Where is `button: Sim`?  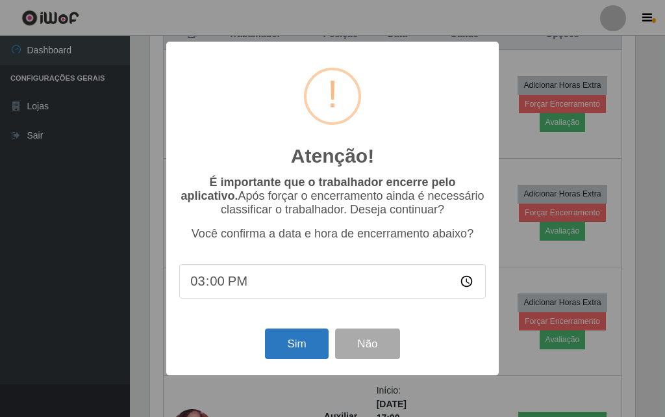
button: Sim is located at coordinates (296, 343).